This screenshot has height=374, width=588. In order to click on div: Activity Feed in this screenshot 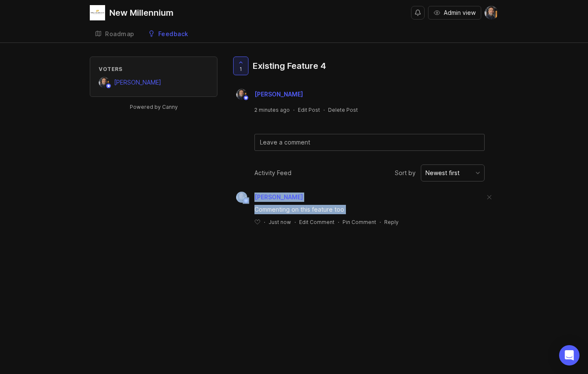, I will do `click(273, 173)`.